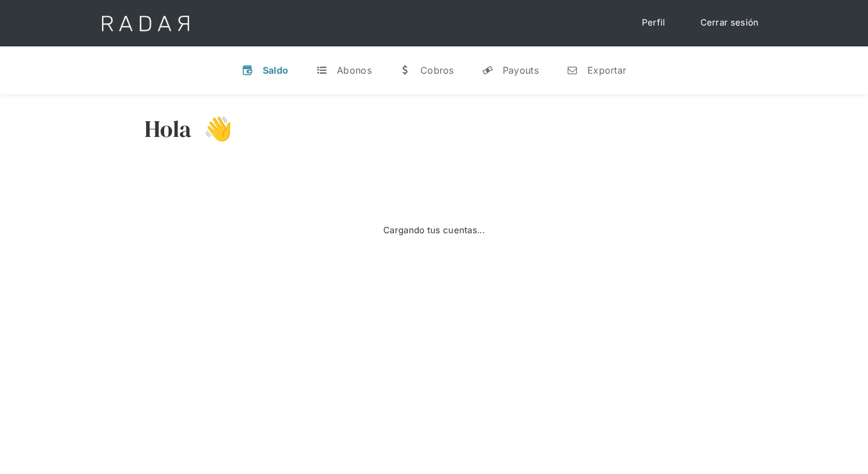 This screenshot has width=868, height=474. Describe the element at coordinates (322, 70) in the screenshot. I see `div: t` at that location.